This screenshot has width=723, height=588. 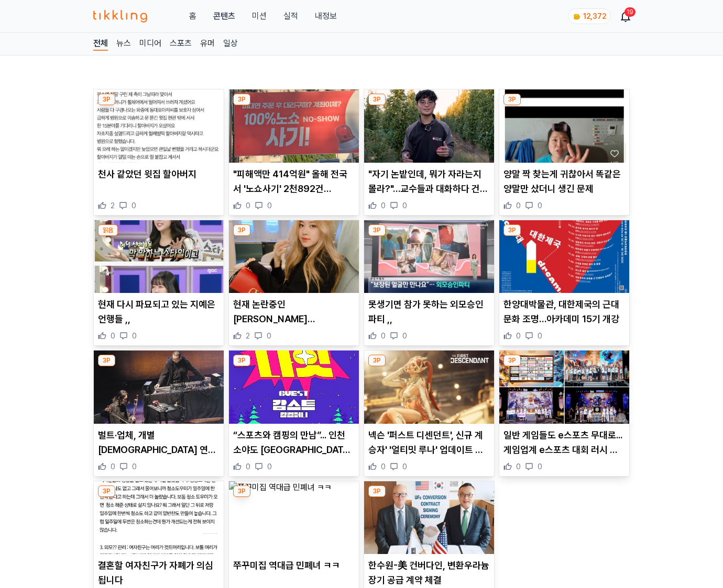 What do you see at coordinates (564, 443) in the screenshot?
I see `p: 일반 게임들도 e스포츠 무대로...게임업계 e스포츠 대회 러시 본격화` at bounding box center [564, 443].